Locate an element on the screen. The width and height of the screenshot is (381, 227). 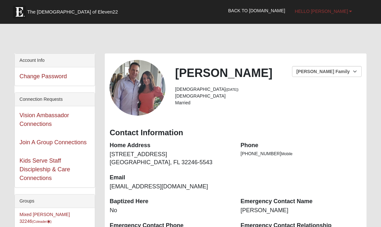
a: Vision Ambassador Connections is located at coordinates (44, 120).